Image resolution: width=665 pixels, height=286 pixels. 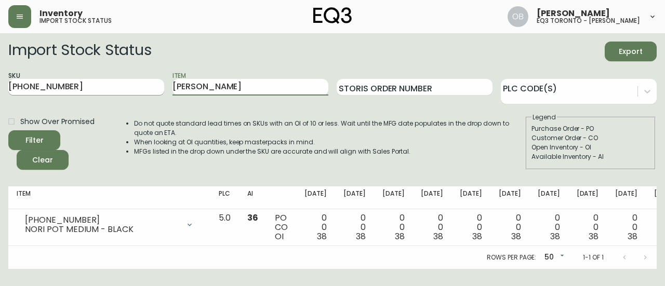 I want to click on div: 50, so click(x=553, y=258).